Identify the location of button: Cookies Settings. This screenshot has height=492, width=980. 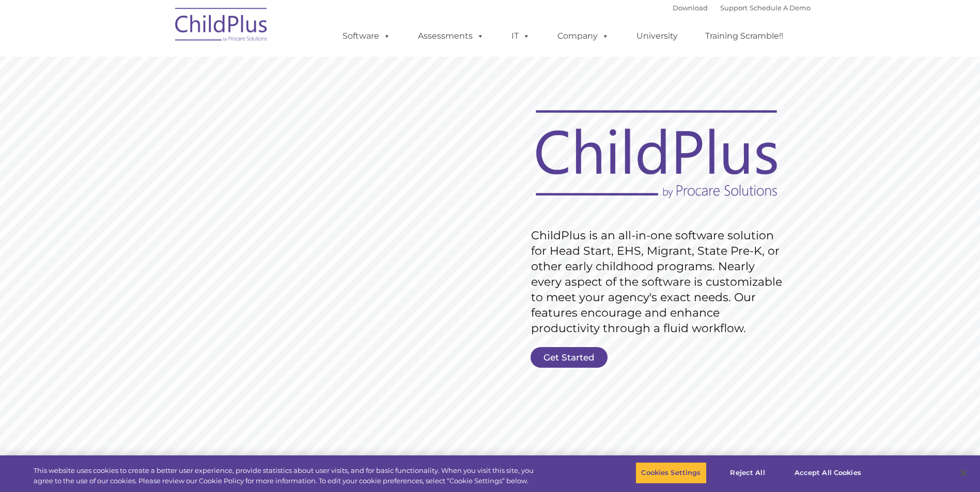
(670, 473).